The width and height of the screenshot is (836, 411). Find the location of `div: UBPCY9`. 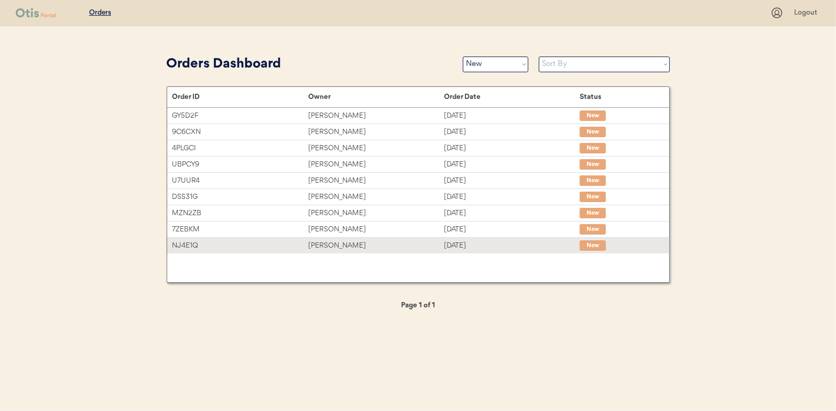

div: UBPCY9 is located at coordinates (240, 165).